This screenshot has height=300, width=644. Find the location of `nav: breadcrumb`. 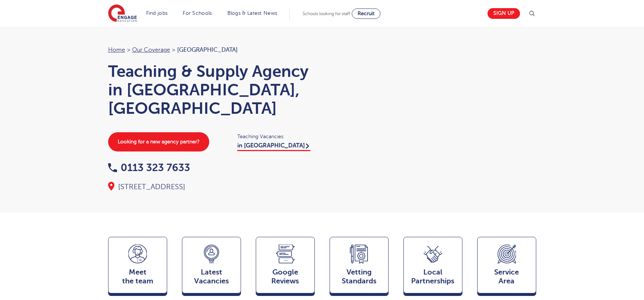

nav: breadcrumb is located at coordinates (212, 50).